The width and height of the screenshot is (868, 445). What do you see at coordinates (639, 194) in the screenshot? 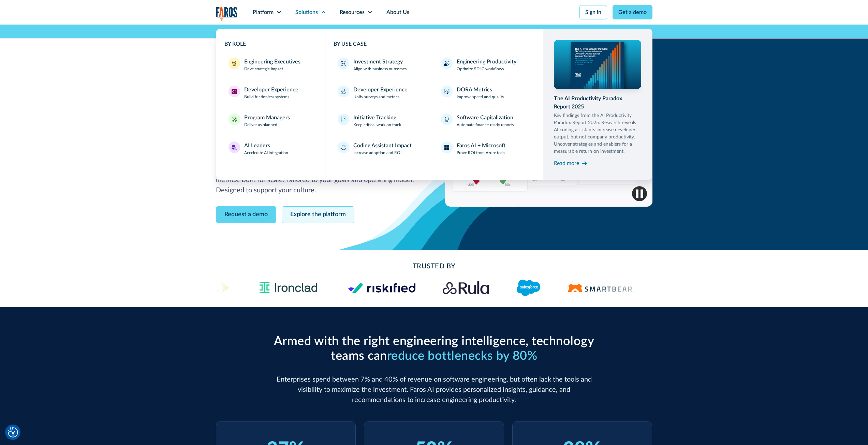
I see `img: Pause video` at bounding box center [639, 194].